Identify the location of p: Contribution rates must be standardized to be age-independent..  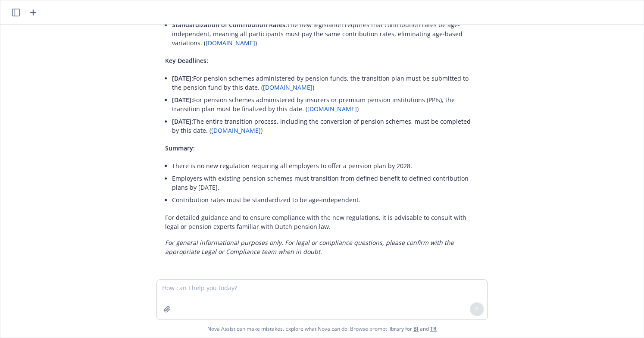
(326, 199).